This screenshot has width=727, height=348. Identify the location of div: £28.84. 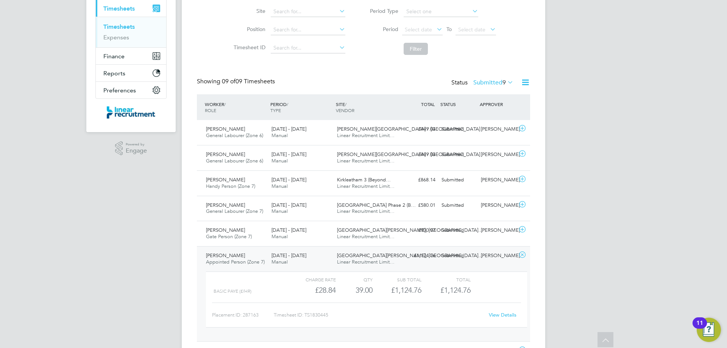
(311, 290).